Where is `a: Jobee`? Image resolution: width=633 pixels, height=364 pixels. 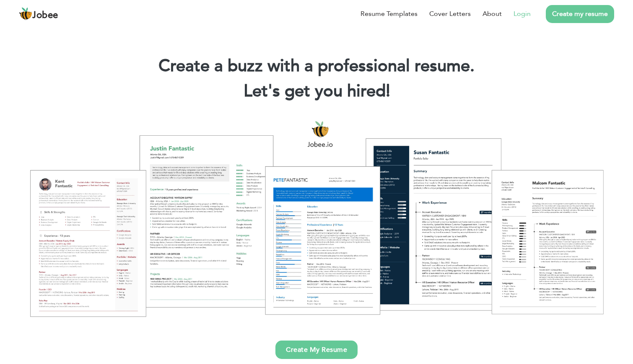
a: Jobee is located at coordinates (39, 14).